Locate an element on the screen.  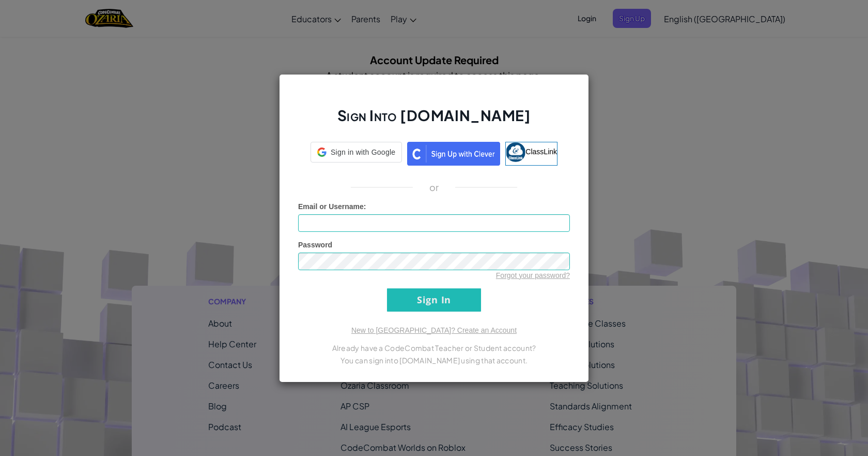
img: classlink-logo-small.png is located at coordinates (516, 152).